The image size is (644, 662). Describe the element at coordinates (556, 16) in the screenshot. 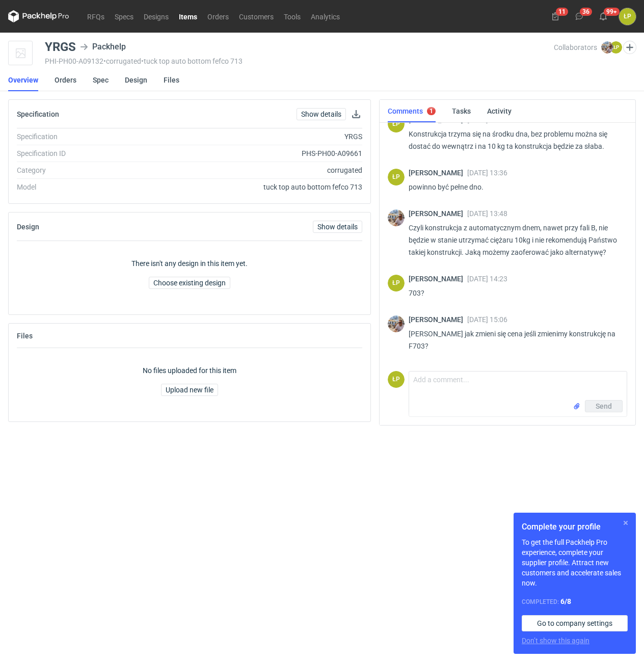

I see `button: 11` at that location.